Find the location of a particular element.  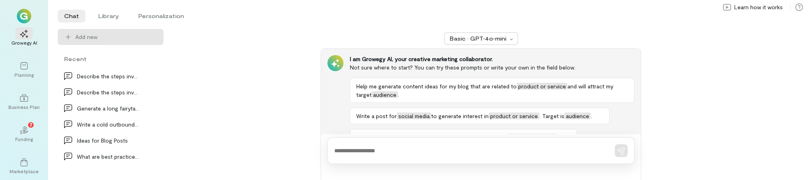

li: Chat is located at coordinates (71, 16).